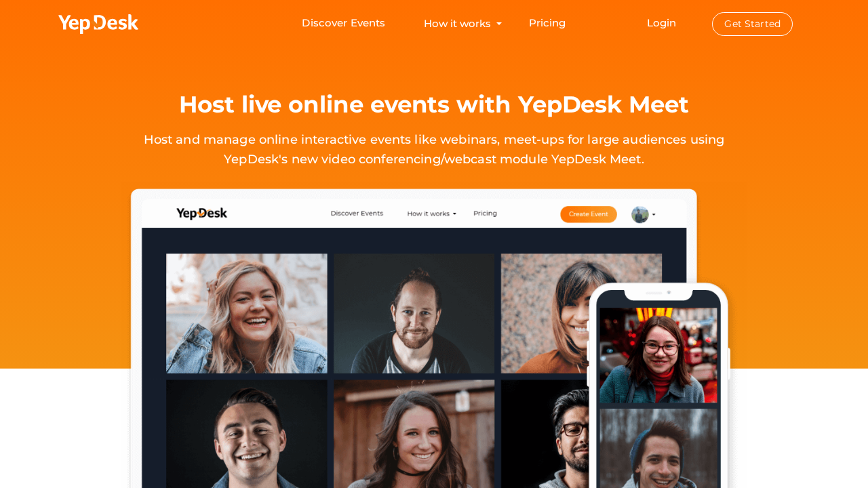  I want to click on a: Discover Events, so click(343, 23).